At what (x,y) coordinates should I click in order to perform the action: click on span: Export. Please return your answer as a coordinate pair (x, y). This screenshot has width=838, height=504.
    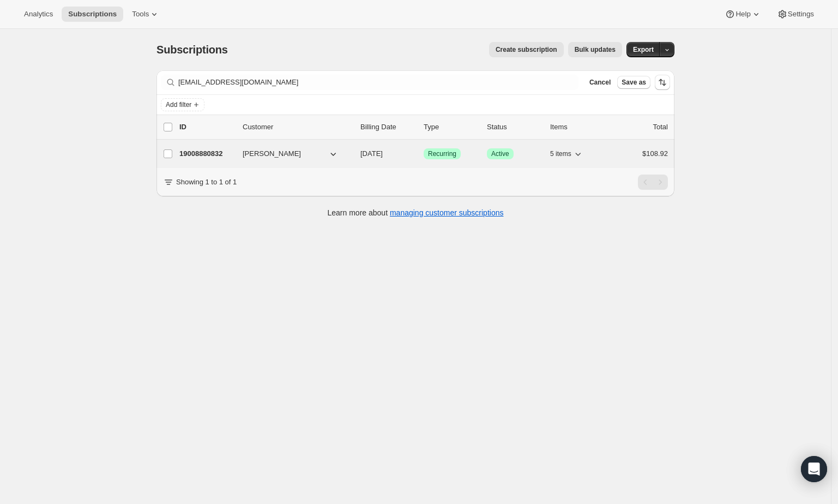
    Looking at the image, I should click on (643, 49).